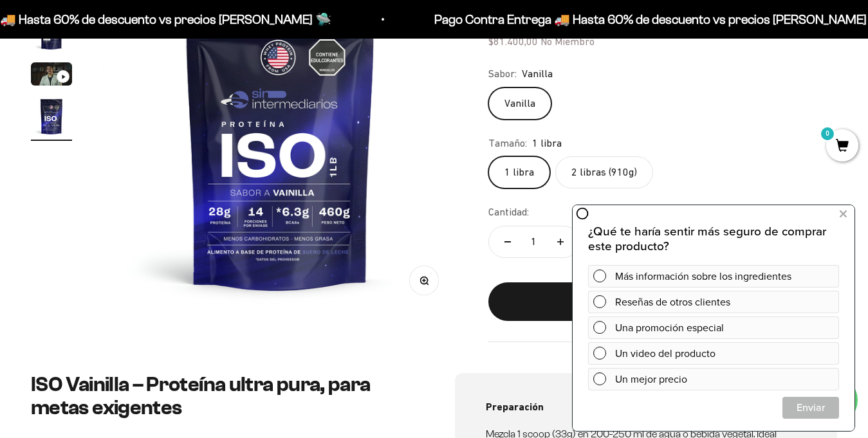  What do you see at coordinates (538, 74) in the screenshot?
I see `span: Vanilla` at bounding box center [538, 74].